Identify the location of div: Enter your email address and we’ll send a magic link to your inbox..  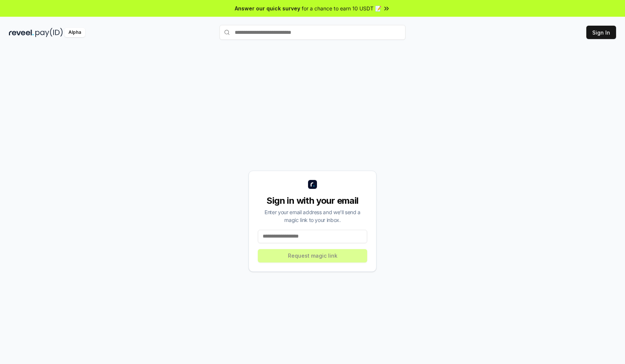
(312, 216).